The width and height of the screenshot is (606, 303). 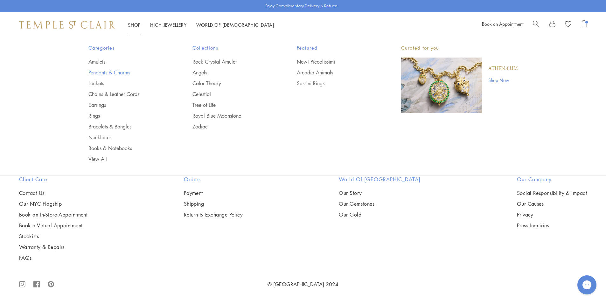 I want to click on a: Contact Us, so click(x=53, y=193).